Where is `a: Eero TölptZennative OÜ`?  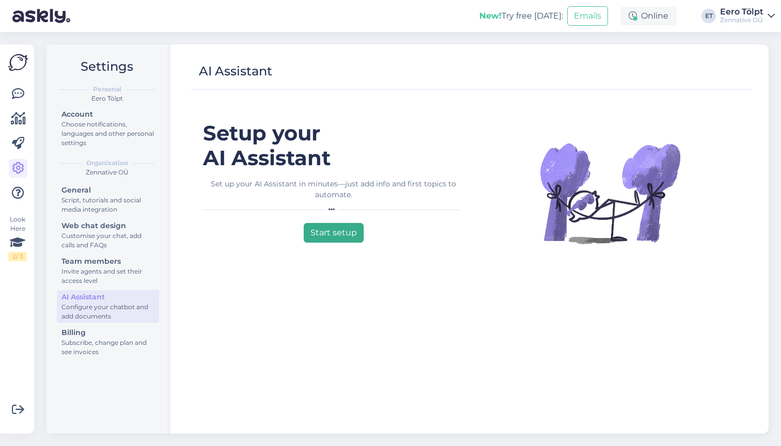 a: Eero TölptZennative OÜ is located at coordinates (748, 16).